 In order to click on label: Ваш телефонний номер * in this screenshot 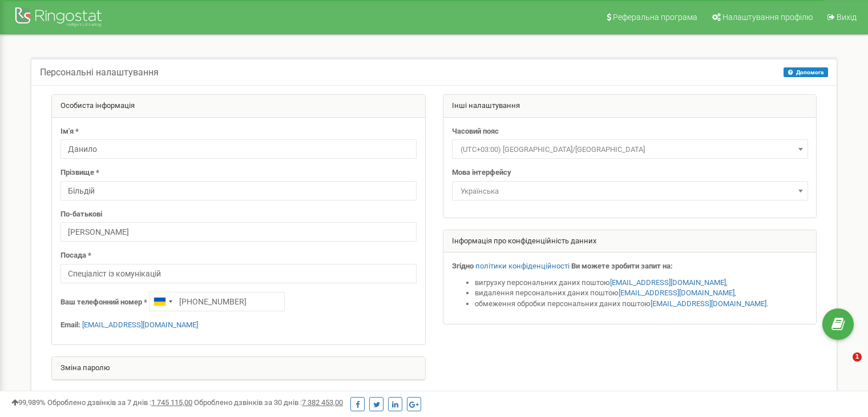, I will do `click(104, 302)`.